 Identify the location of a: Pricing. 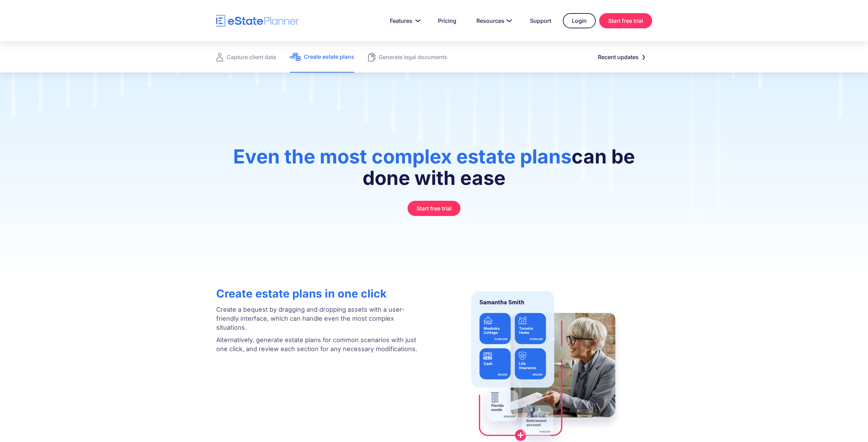
(446, 21).